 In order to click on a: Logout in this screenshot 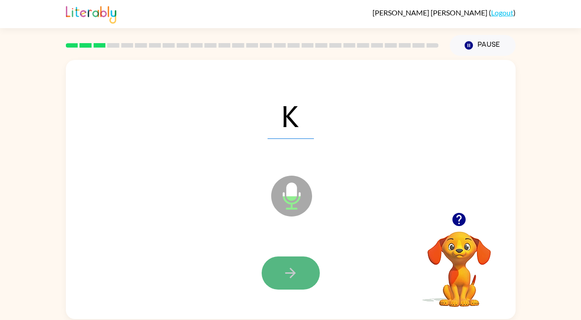, I will do `click(502, 12)`.